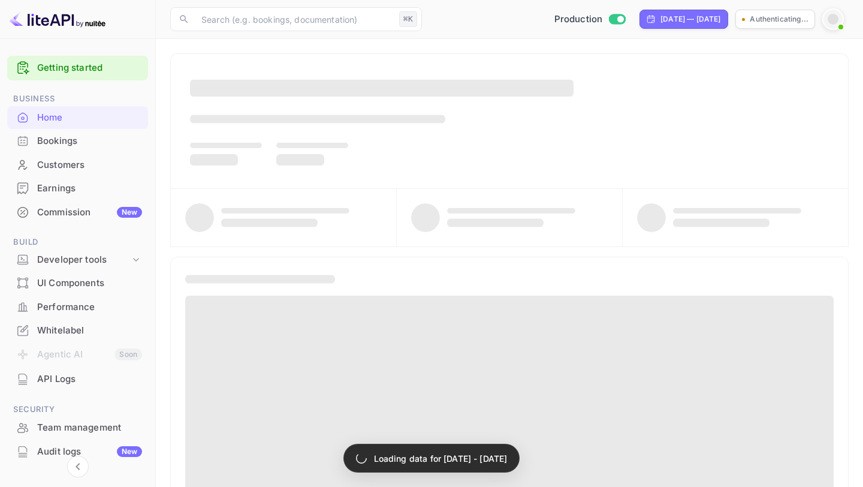 Image resolution: width=863 pixels, height=487 pixels. Describe the element at coordinates (77, 306) in the screenshot. I see `a: Performance` at that location.